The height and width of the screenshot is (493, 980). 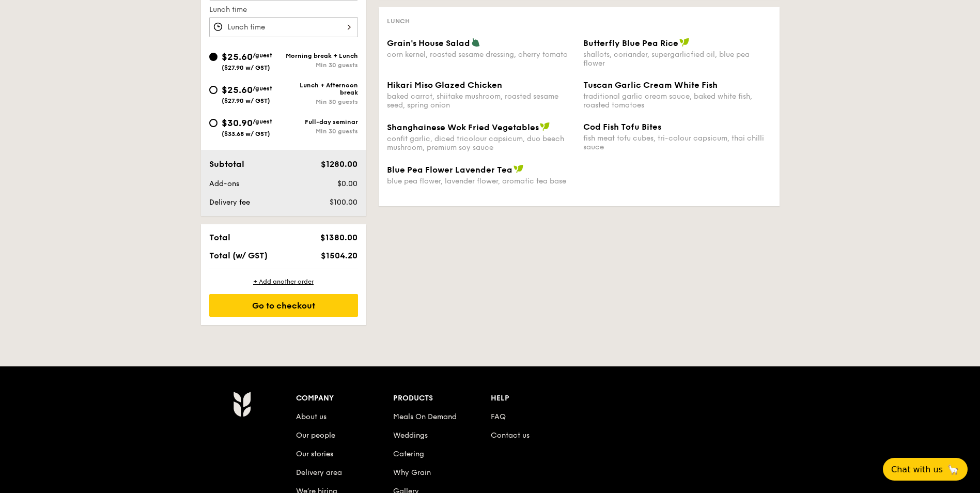 I want to click on img: AYc88T3wAAAABJRU5ErkJggg==, so click(x=242, y=404).